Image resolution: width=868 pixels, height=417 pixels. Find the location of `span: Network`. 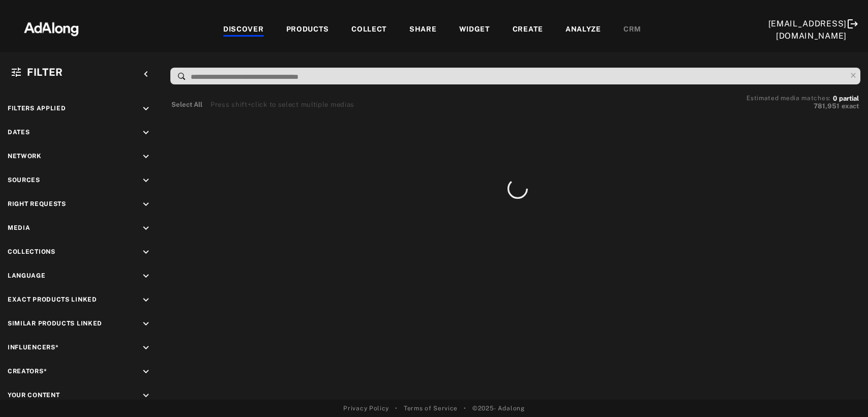

span: Network is located at coordinates (25, 156).